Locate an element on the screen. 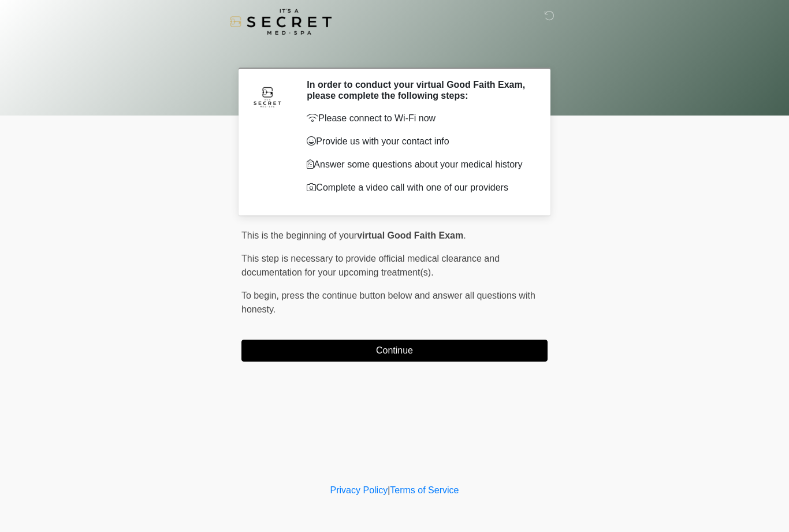 The height and width of the screenshot is (532, 789). a: Privacy Policy is located at coordinates (359, 490).